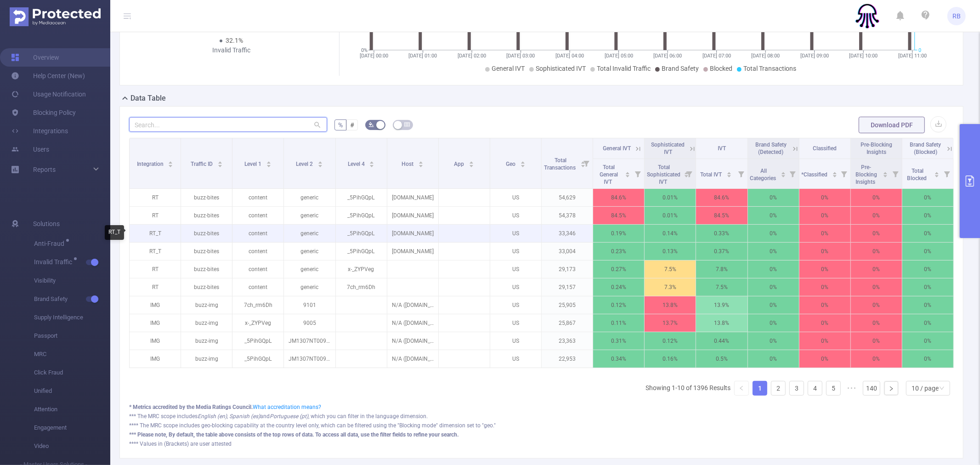 The image size is (980, 465). Describe the element at coordinates (567, 305) in the screenshot. I see `p: 25,905` at that location.